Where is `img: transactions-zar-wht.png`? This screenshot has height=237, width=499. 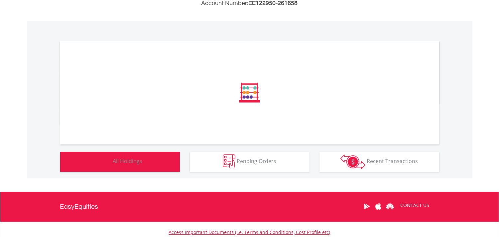 img: transactions-zar-wht.png is located at coordinates (353, 162).